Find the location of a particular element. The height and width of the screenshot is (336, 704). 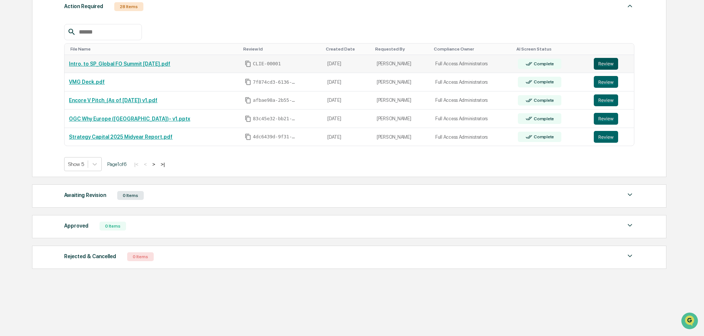

span: 83c45e32-bb21-4d2c-a213-0826f4cb0e42 is located at coordinates (275, 119).